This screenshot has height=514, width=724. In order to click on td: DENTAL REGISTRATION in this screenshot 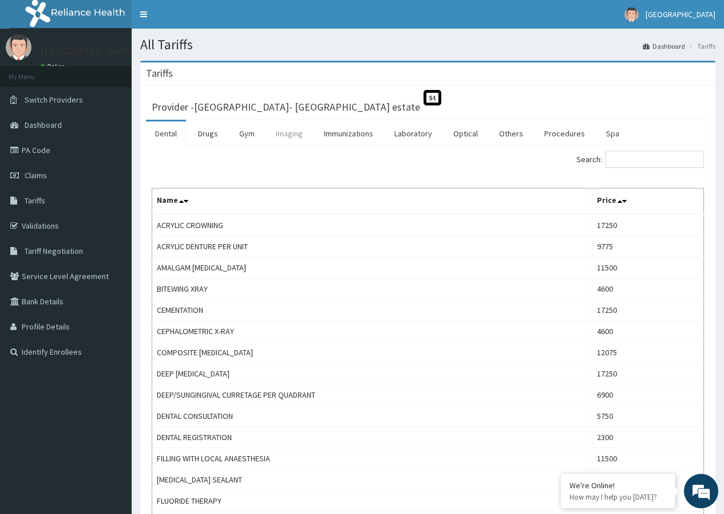, I will do `click(372, 437)`.